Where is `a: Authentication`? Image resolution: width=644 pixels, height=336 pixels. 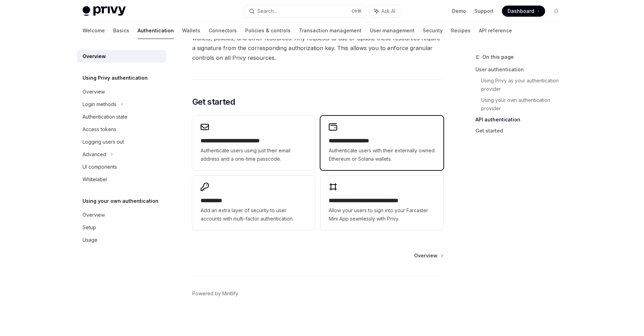 a: Authentication is located at coordinates (156, 31).